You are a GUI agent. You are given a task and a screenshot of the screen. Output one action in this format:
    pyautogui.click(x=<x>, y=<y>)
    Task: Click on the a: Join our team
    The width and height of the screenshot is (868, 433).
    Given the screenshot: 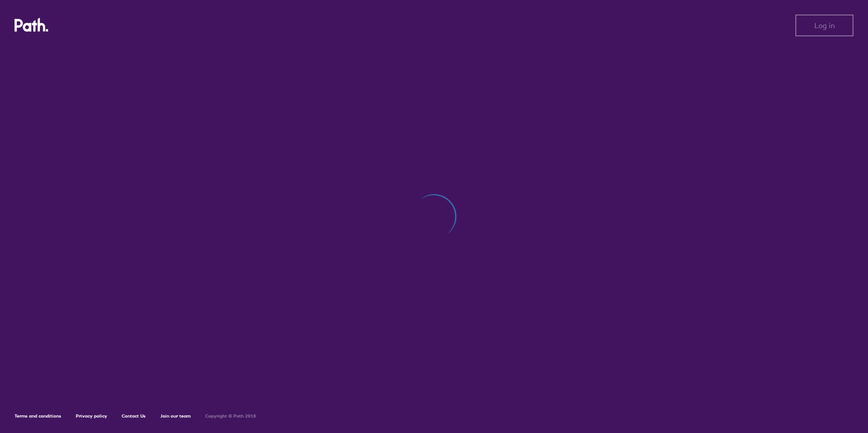 What is the action you would take?
    pyautogui.click(x=175, y=415)
    